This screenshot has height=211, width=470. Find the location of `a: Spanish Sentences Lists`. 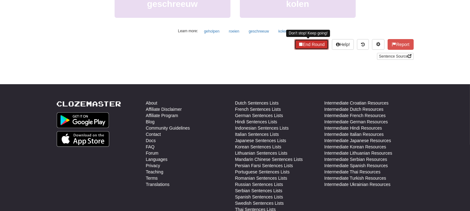

a: Spanish Sentences Lists is located at coordinates (259, 197).